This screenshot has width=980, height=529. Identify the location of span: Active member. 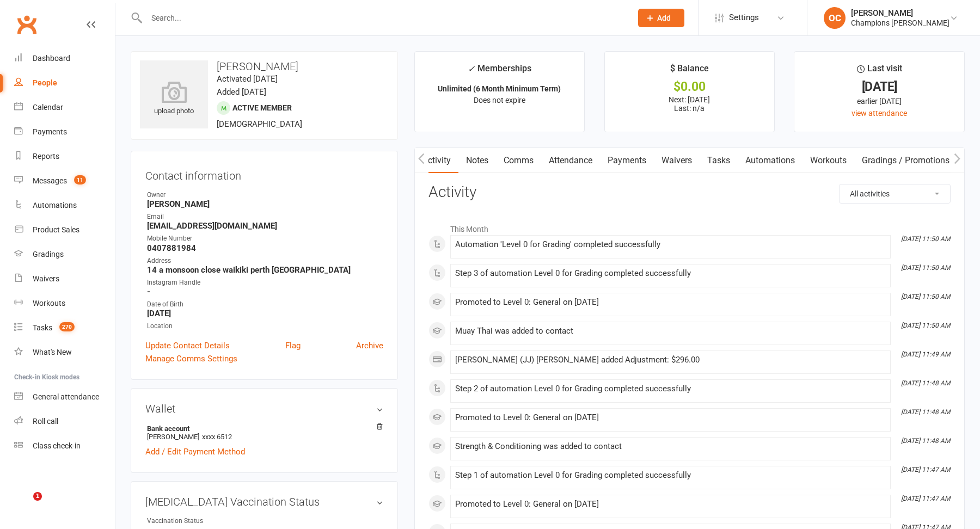
(262, 108).